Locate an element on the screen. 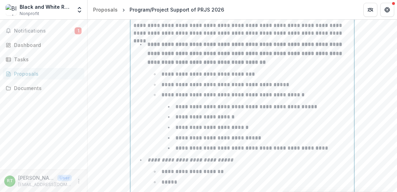  div: Dashboard is located at coordinates (46, 45).